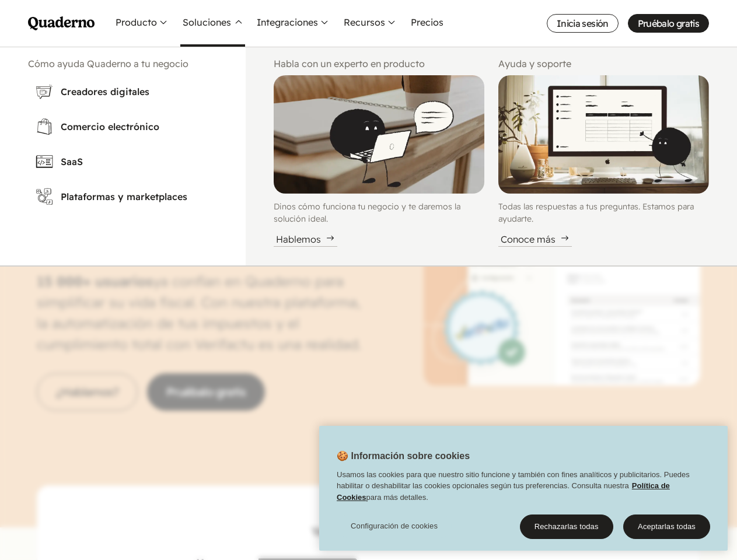  I want to click on a: Creadores digitales, so click(122, 92).